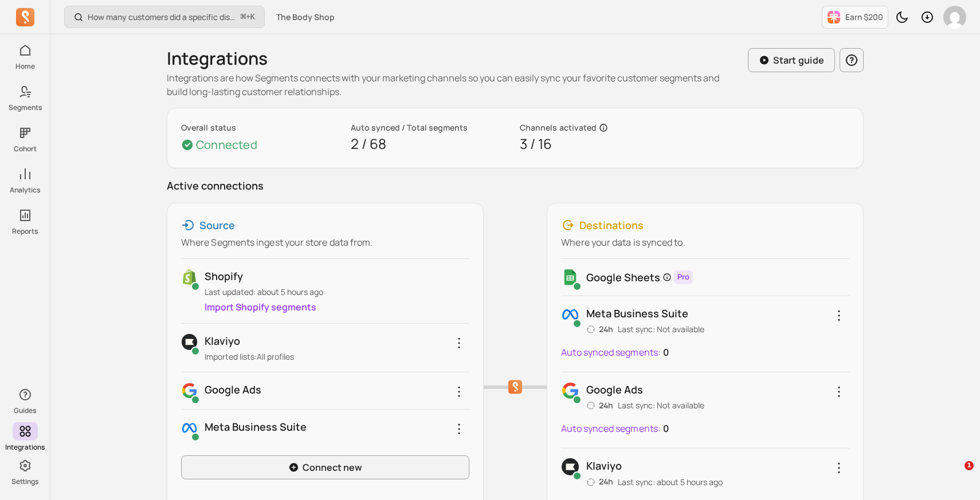  Describe the element at coordinates (515, 186) in the screenshot. I see `p: Active connections` at that location.